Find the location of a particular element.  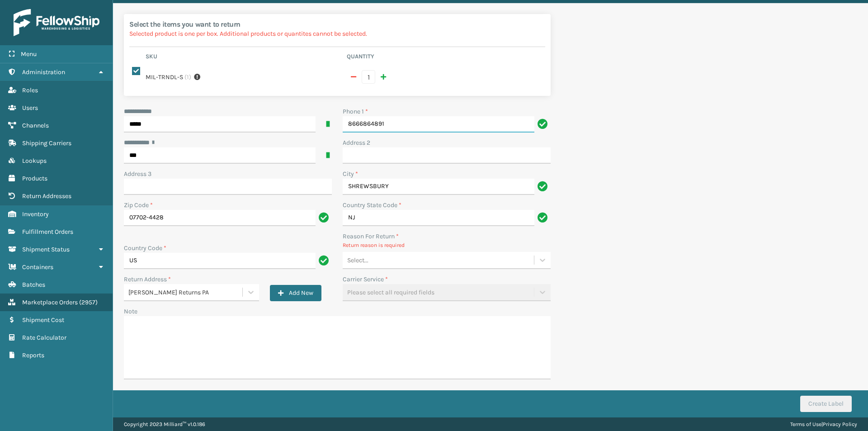

span: Fulfillment Orders is located at coordinates (47, 231).